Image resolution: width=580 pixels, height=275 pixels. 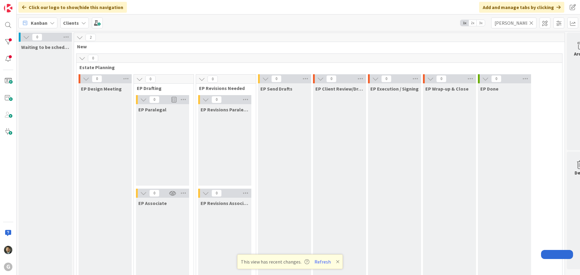 What do you see at coordinates (8, 267) in the screenshot?
I see `div: G` at bounding box center [8, 267].